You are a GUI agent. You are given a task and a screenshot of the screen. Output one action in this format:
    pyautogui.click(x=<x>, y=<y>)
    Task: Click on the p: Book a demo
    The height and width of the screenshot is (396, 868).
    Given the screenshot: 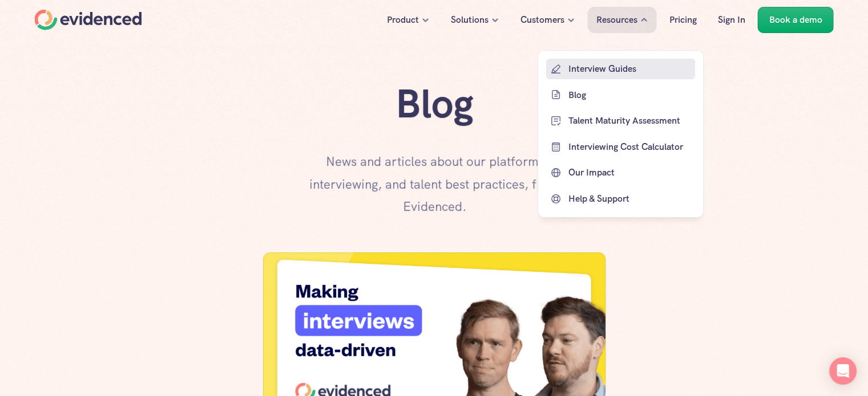 What is the action you would take?
    pyautogui.click(x=796, y=20)
    